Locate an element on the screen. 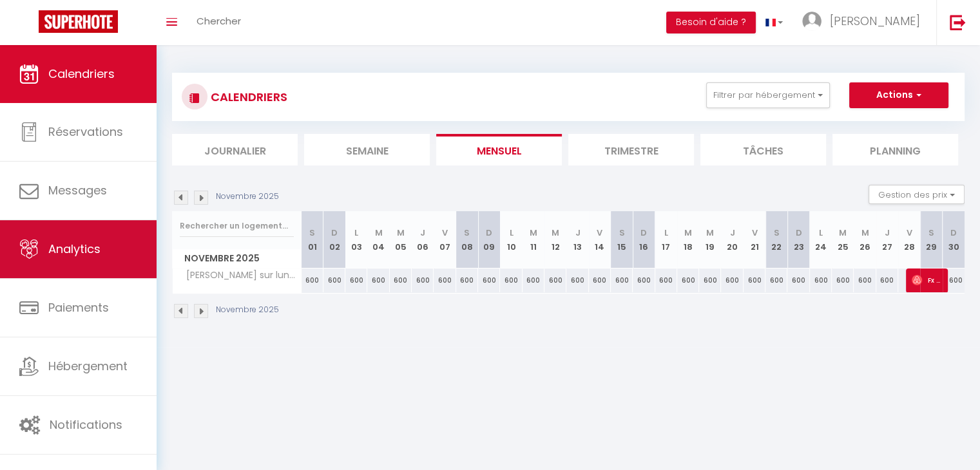 The image size is (980, 470). th: 12 is located at coordinates (555, 239).